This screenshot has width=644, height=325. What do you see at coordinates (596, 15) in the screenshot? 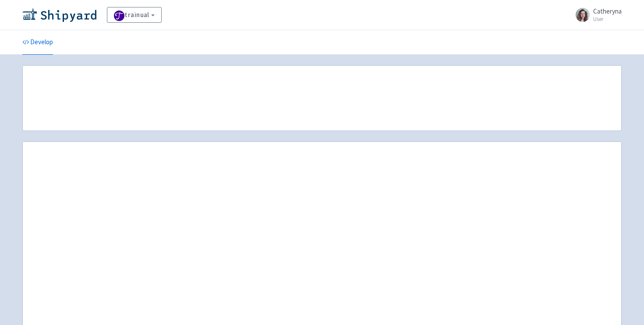
I see `a: Catheryna User` at bounding box center [596, 15].